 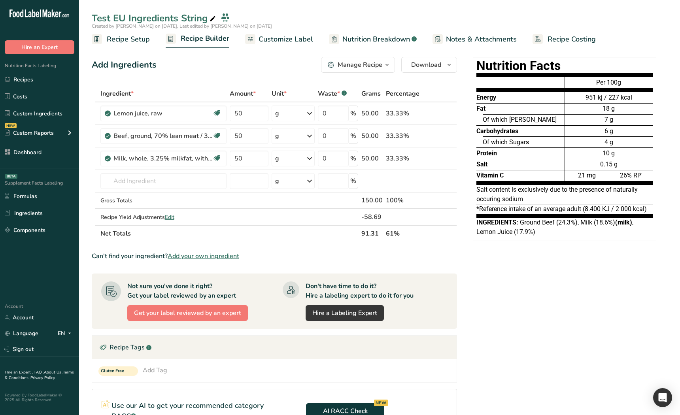 What do you see at coordinates (163, 113) in the screenshot?
I see `div: Lemon juice, raw` at bounding box center [163, 113].